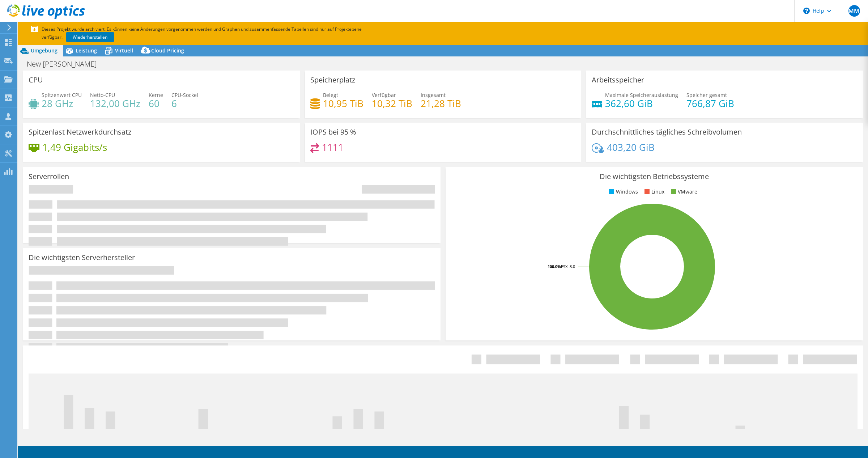 The height and width of the screenshot is (458, 868). Describe the element at coordinates (115, 103) in the screenshot. I see `h4: 132,00 GHz` at that location.